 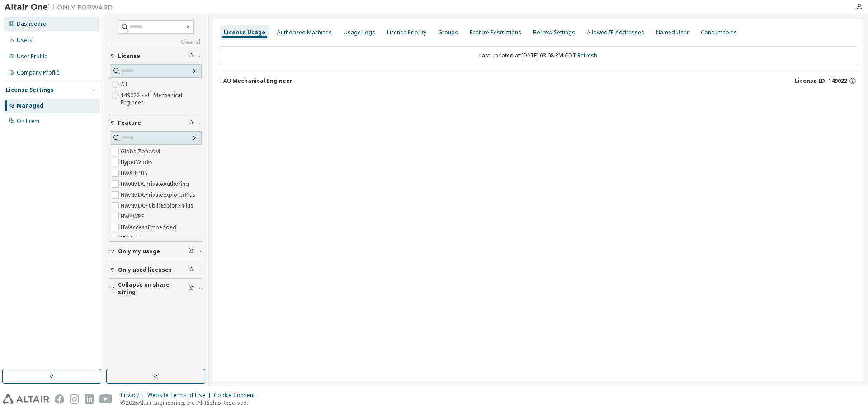 What do you see at coordinates (133, 217) in the screenshot?
I see `label: HWAWPF` at bounding box center [133, 217].